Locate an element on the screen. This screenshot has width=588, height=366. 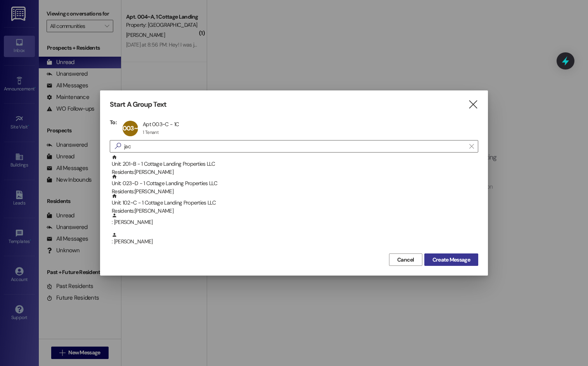
div: Apt 003~C - 1C is located at coordinates (161, 124).